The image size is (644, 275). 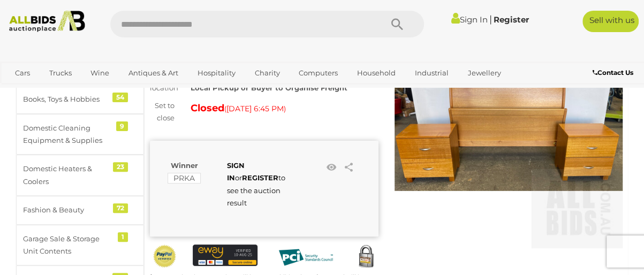 What do you see at coordinates (235, 171) in the screenshot?
I see `strong: SIGN IN` at bounding box center [235, 171].